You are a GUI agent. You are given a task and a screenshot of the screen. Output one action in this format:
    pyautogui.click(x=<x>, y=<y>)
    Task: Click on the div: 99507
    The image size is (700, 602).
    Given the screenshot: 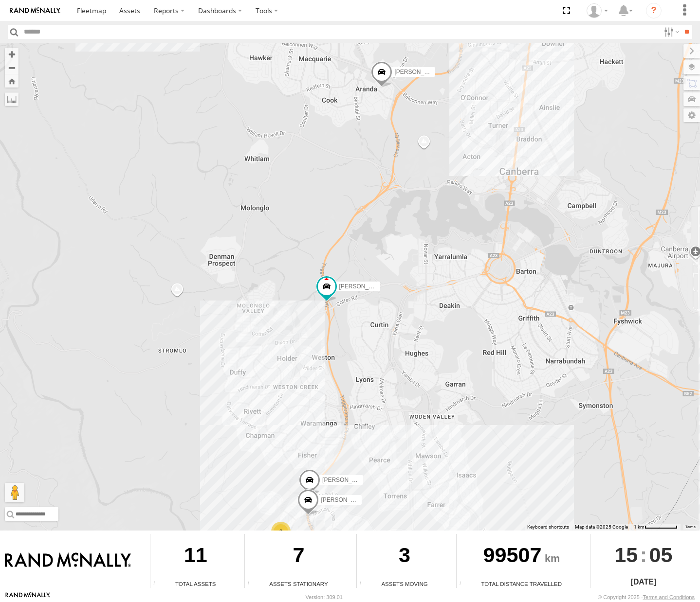 What is the action you would take?
    pyautogui.click(x=521, y=557)
    